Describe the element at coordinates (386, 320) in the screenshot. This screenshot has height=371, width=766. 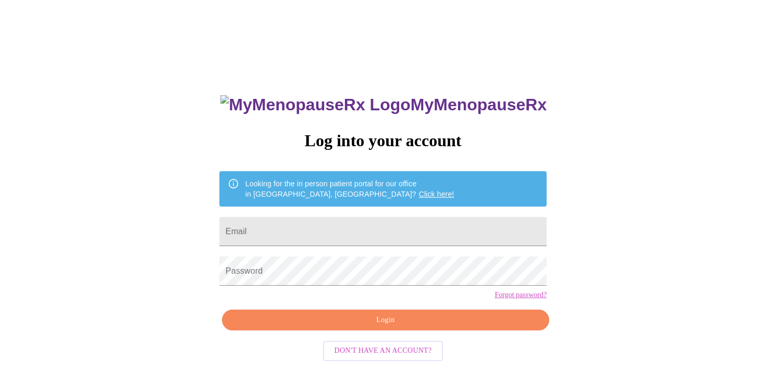
I see `span: Login` at that location.